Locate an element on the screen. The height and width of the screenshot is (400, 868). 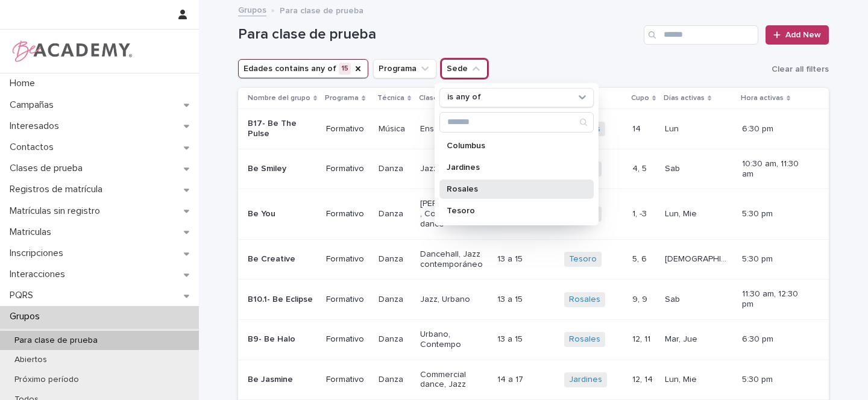
tr: Be CreativeFormativoDanzaDancehall, Jazz contemporáneo13 a 1513 a 15 Tesoro 5, 65, 6 [DEMOGRAPHIC... is located at coordinates (533, 259).